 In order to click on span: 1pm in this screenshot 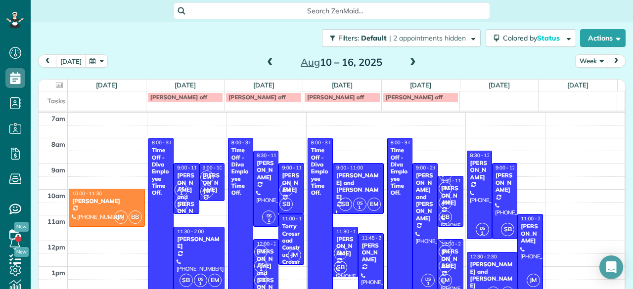, I will do `click(58, 273)`.